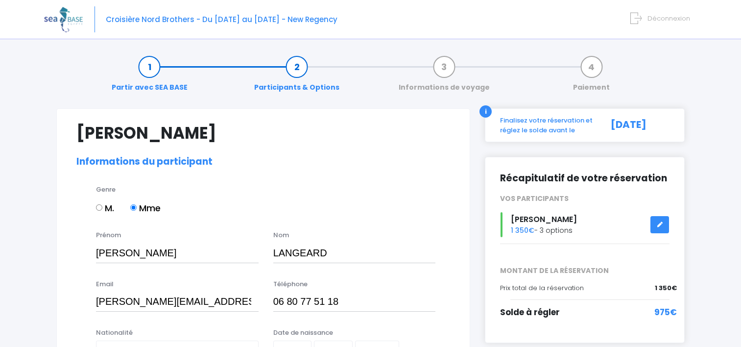  I want to click on h2: Récapitulatif de votre réservation, so click(585, 178).